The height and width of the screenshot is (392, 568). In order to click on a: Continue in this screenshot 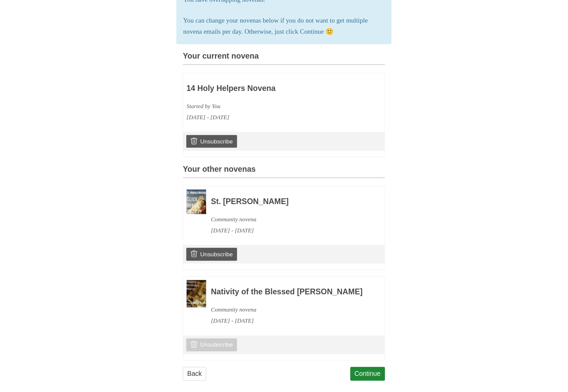, I will do `click(368, 374)`.